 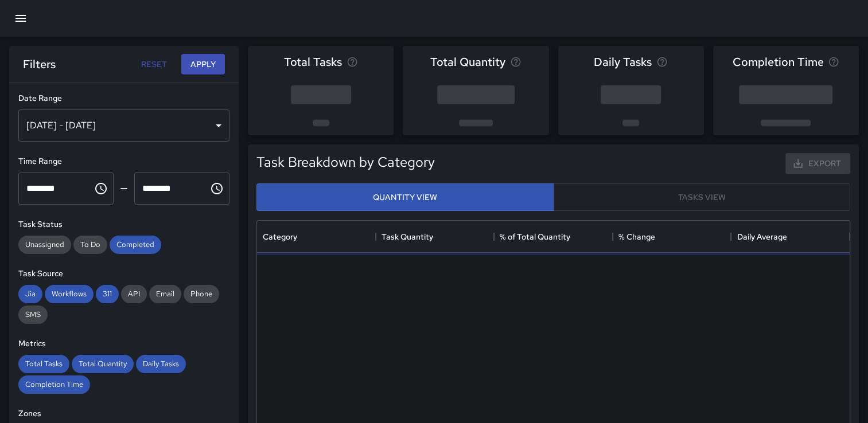 What do you see at coordinates (103, 364) in the screenshot?
I see `div: Total Quantity` at bounding box center [103, 364].